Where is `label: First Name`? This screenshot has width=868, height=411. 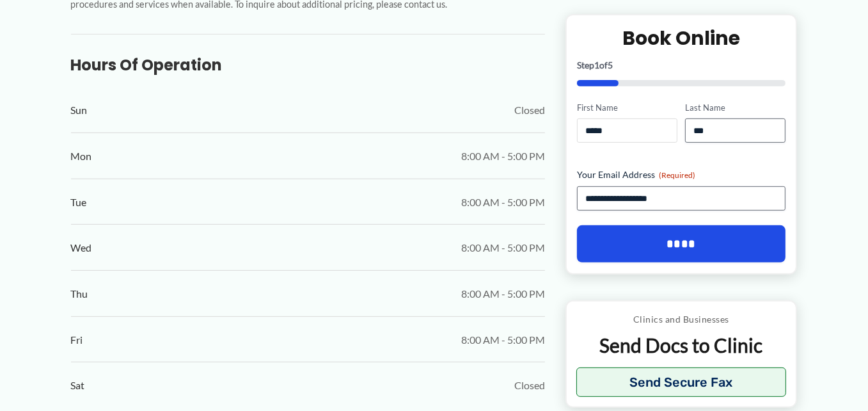
label: First Name is located at coordinates (627, 107).